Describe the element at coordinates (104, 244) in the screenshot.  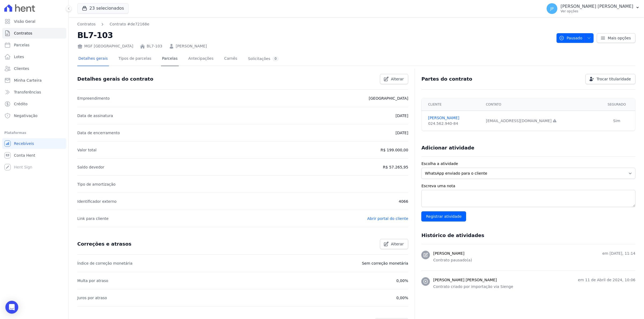
I see `h3: Correções e atrasos` at that location.